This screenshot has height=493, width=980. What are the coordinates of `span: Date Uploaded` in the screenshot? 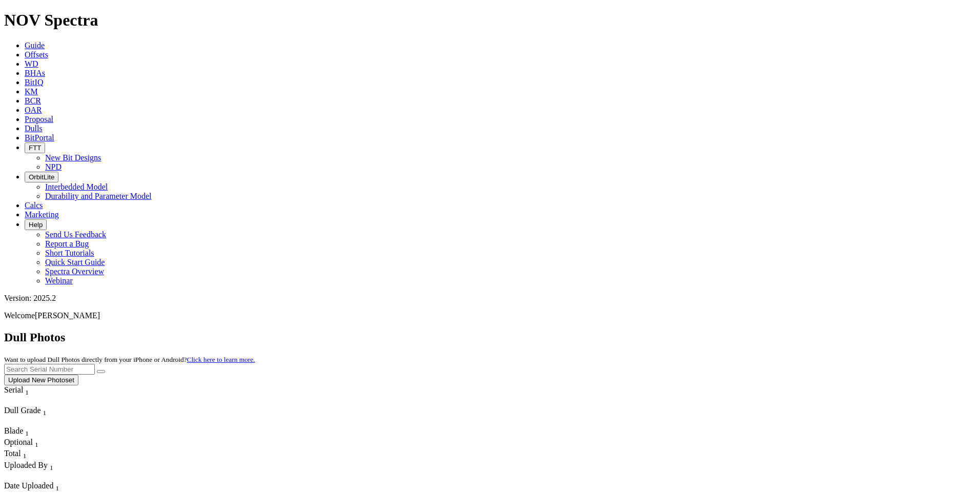 It's located at (29, 485).